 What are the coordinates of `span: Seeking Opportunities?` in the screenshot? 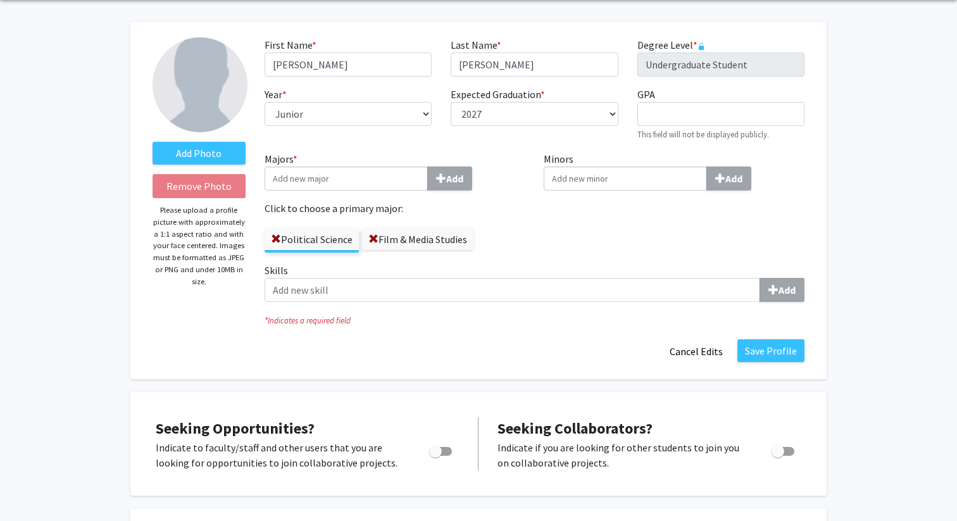 It's located at (235, 428).